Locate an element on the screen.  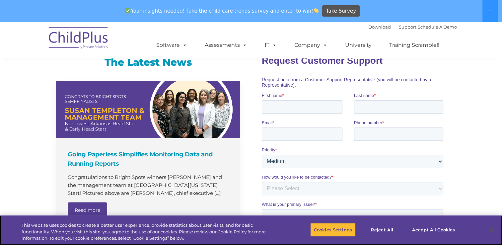
a: IT is located at coordinates (271, 45).